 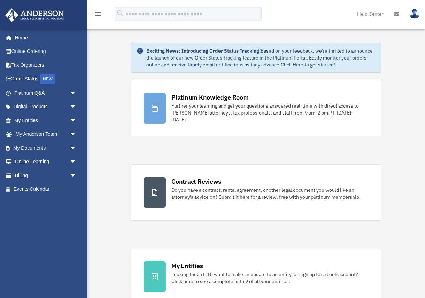 What do you see at coordinates (46, 93) in the screenshot?
I see `a: Platinum Q&Aarrow_drop_down` at bounding box center [46, 93].